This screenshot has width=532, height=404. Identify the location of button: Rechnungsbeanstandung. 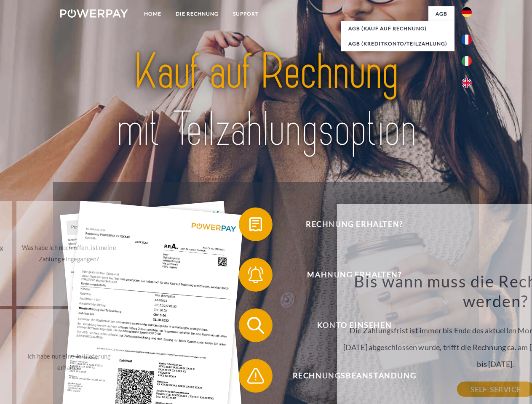
(348, 376).